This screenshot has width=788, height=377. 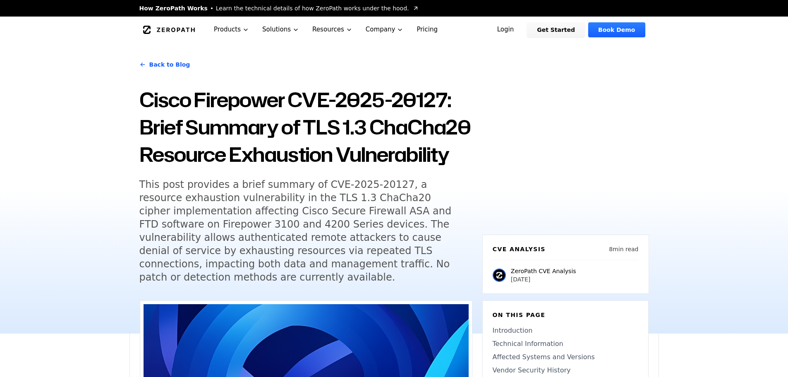 I want to click on span: Learn the technical details of how ZeroPath works under the hood., so click(x=312, y=8).